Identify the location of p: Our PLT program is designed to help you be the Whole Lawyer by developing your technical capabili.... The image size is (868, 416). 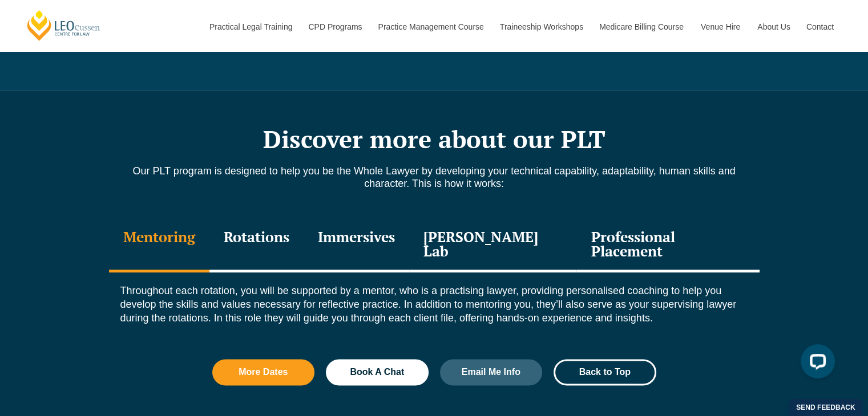
(434, 178).